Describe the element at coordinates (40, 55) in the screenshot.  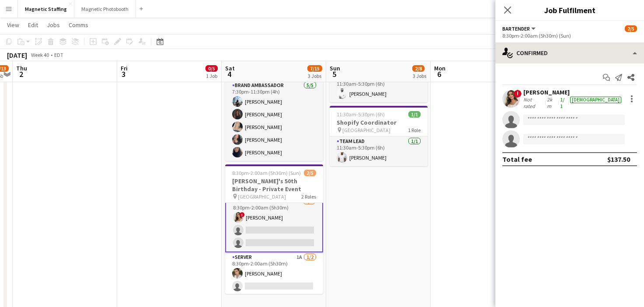
I see `span: Week 40` at that location.